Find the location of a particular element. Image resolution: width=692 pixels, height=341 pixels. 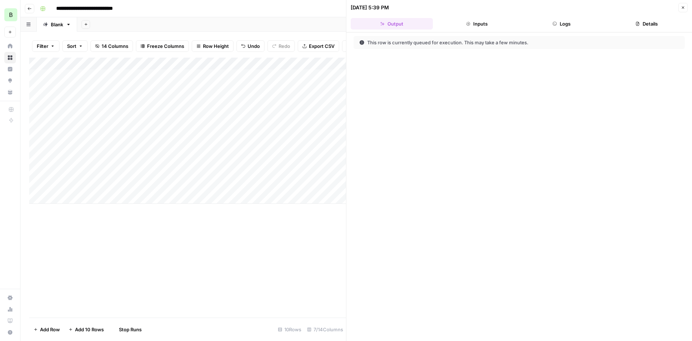

button: Workspace: Bennett Financials is located at coordinates (10, 15).